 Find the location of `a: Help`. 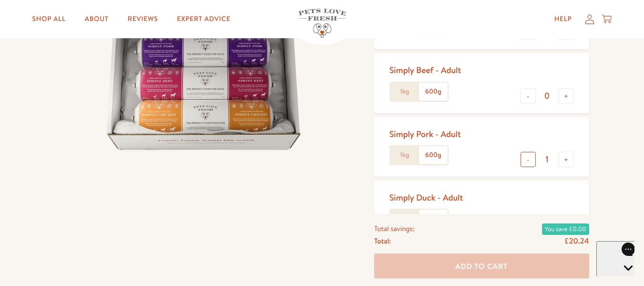

a: Help is located at coordinates (563, 19).